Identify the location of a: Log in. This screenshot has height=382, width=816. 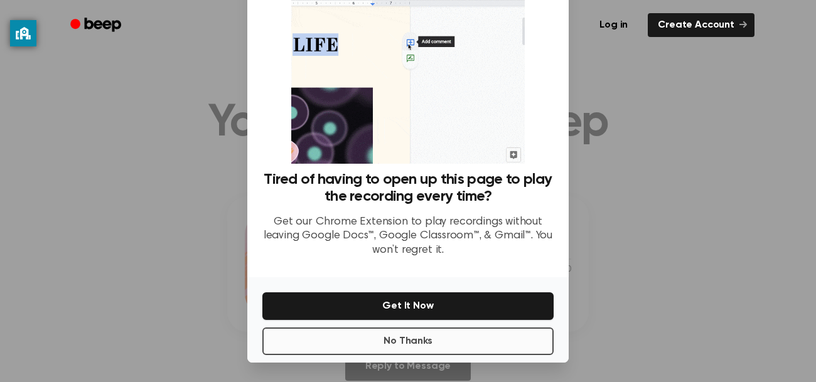
(613, 25).